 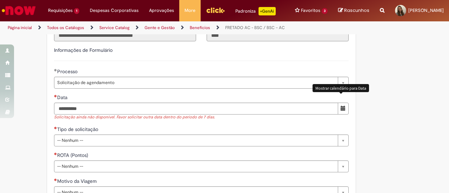 I want to click on img: click_logo_yellow_360x200.png, so click(x=215, y=10).